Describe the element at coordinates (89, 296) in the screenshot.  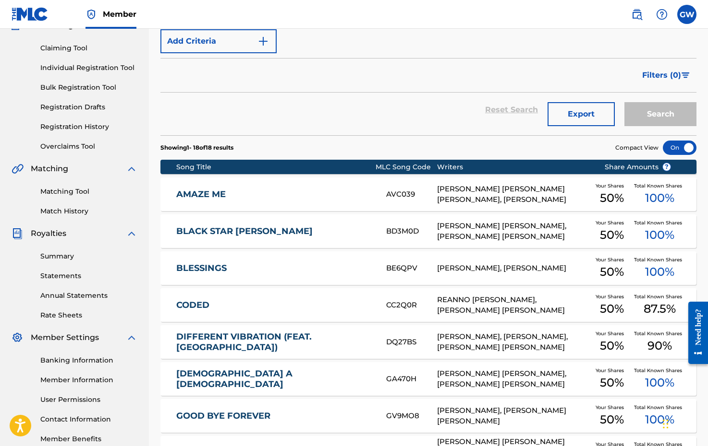
I see `a: Annual Statements` at that location.